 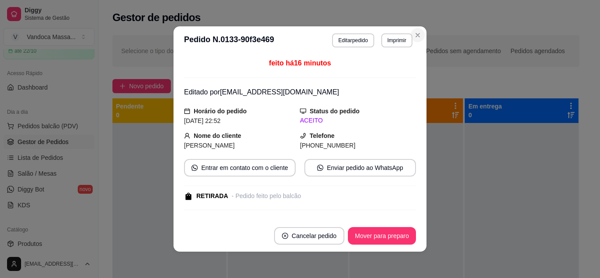 I want to click on button: Imprimir, so click(x=397, y=40).